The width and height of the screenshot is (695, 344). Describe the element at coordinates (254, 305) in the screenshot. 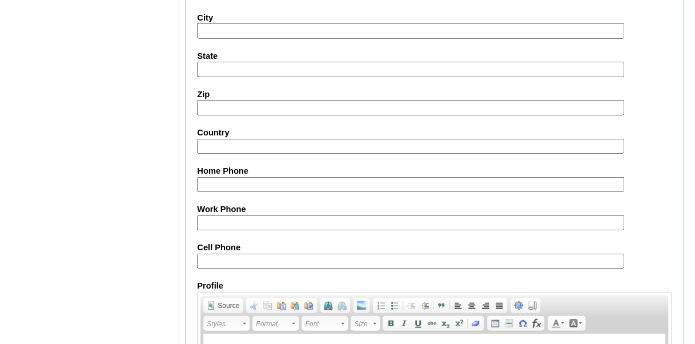

I see `a: Cut` at that location.